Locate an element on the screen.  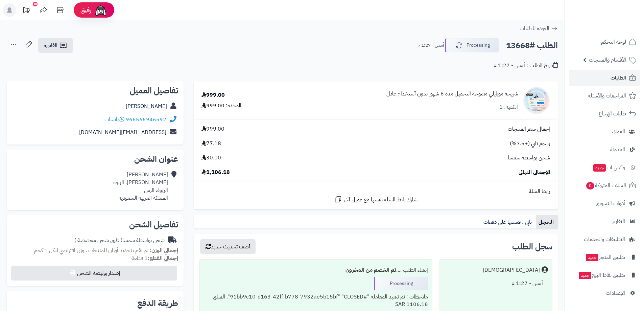
h2: تفاصيل العميل is located at coordinates (95, 91).